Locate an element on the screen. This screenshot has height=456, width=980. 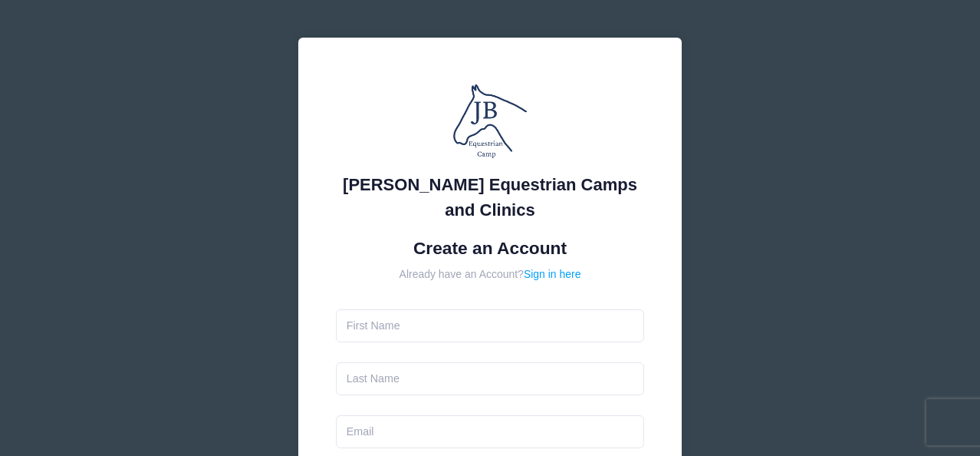
img: Jessica Braswell Equestrian Camps and Clinics is located at coordinates (490, 121).